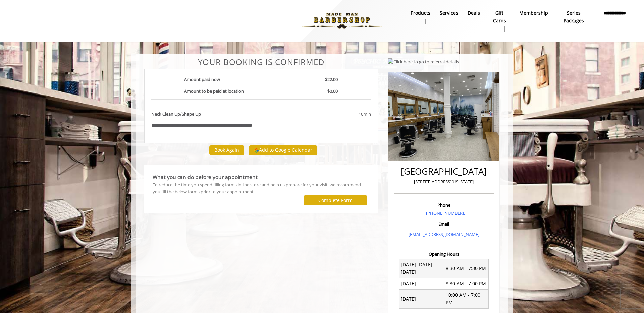 The image size is (644, 313). I want to click on button: Complete Form, so click(335, 200).